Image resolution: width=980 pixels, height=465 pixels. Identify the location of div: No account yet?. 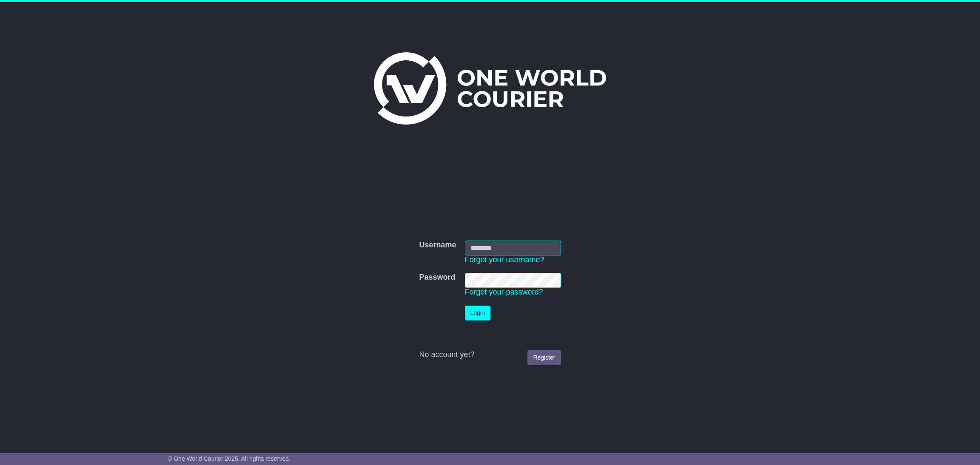
(490, 355).